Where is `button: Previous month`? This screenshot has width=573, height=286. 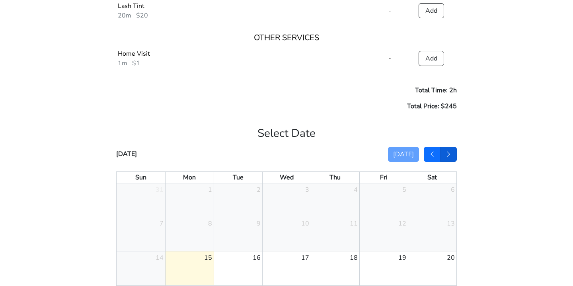 button: Previous month is located at coordinates (432, 154).